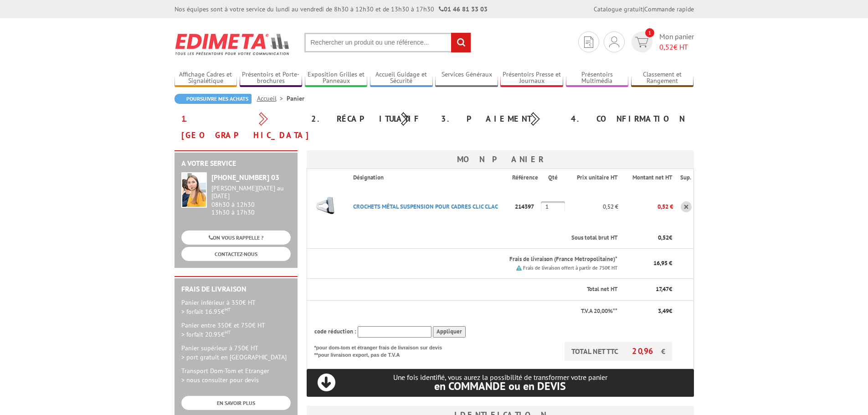  Describe the element at coordinates (236, 375) in the screenshot. I see `p: Transport Dom-Tom et Etranger` at that location.